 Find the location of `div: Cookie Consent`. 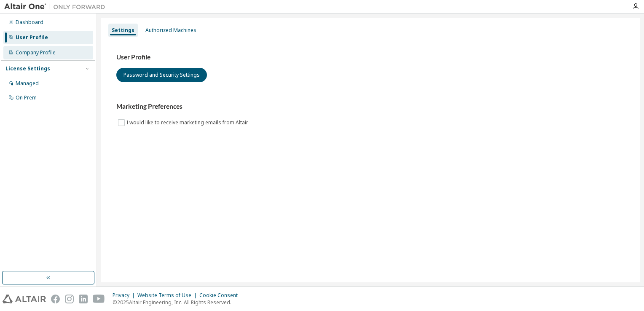

div: Cookie Consent is located at coordinates (221, 295).